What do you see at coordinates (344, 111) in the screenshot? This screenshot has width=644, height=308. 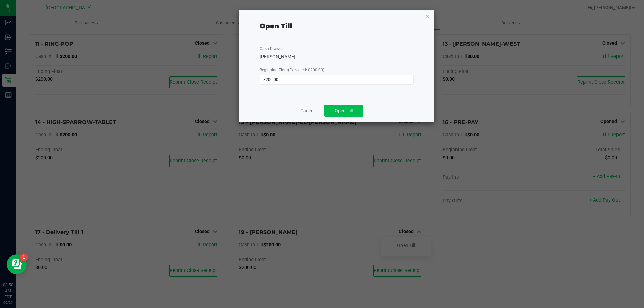 I see `button: Open Till` at bounding box center [344, 111].